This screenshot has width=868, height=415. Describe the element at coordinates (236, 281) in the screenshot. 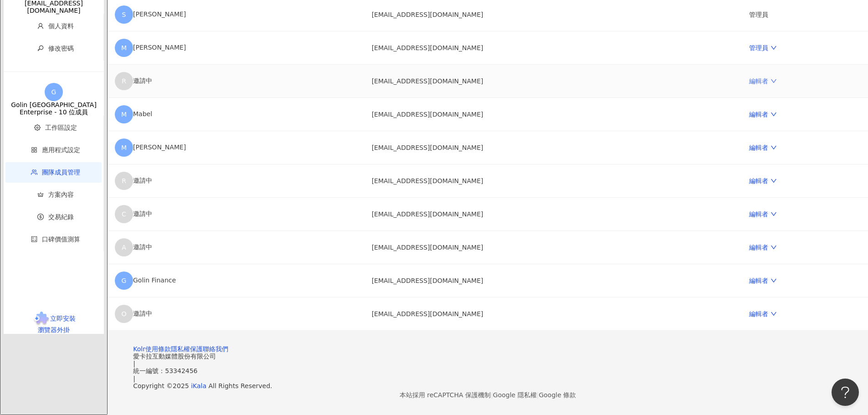

I see `div: Golin Finance` at that location.